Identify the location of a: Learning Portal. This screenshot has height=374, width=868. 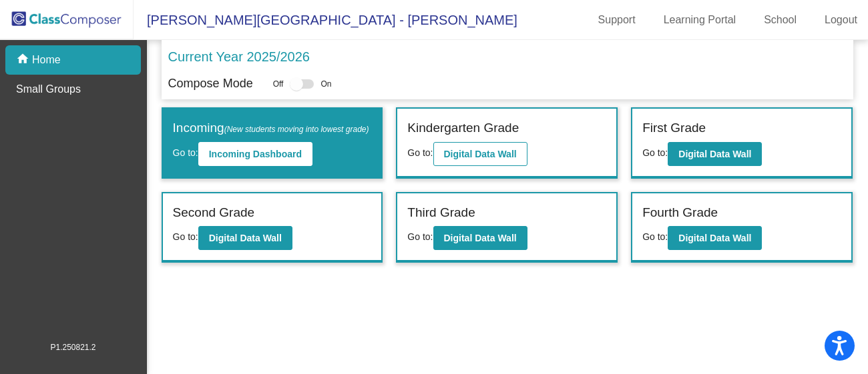
(699, 20).